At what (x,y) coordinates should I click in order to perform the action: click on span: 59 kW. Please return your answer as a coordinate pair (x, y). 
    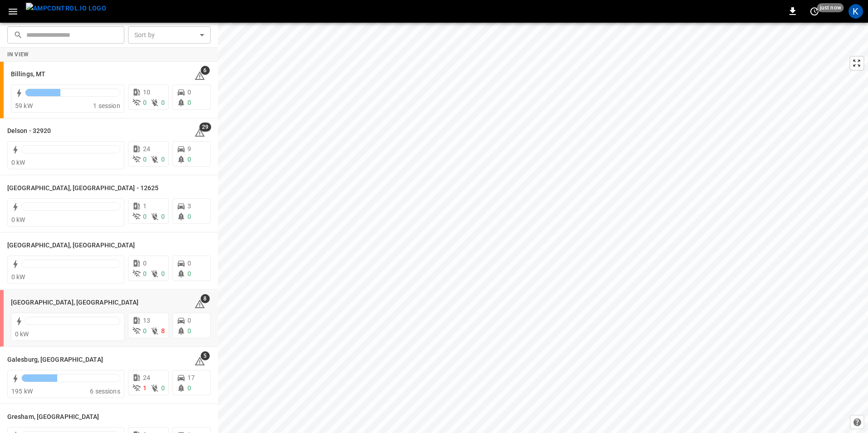
    Looking at the image, I should click on (24, 106).